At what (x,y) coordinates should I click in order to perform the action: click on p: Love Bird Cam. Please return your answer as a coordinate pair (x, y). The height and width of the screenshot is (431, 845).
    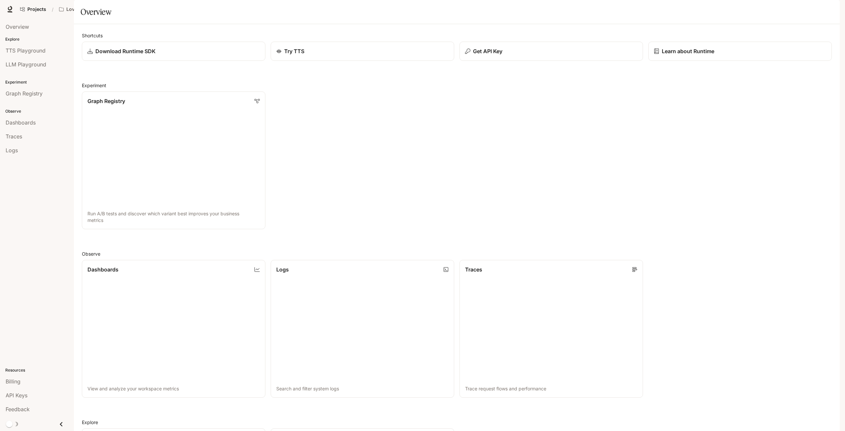
    Looking at the image, I should click on (83, 9).